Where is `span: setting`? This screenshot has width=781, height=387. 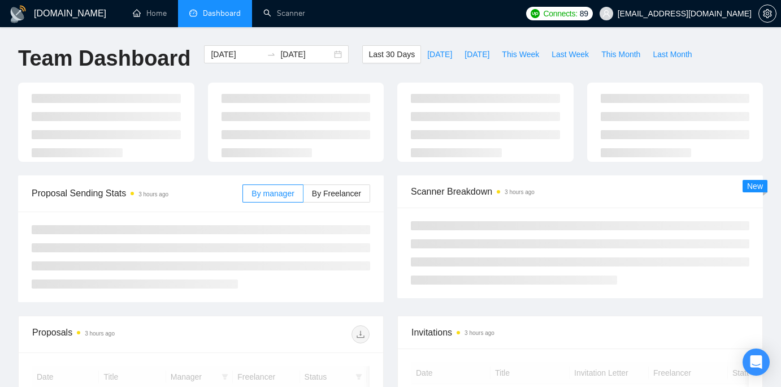
span: setting is located at coordinates (768, 14).